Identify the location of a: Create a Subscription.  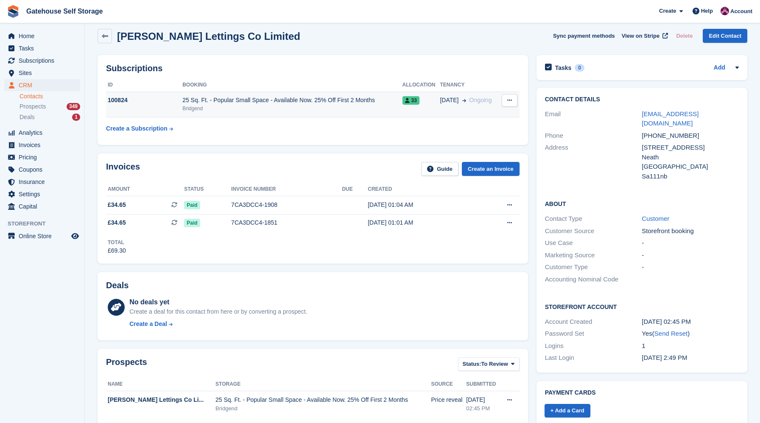
(140, 129).